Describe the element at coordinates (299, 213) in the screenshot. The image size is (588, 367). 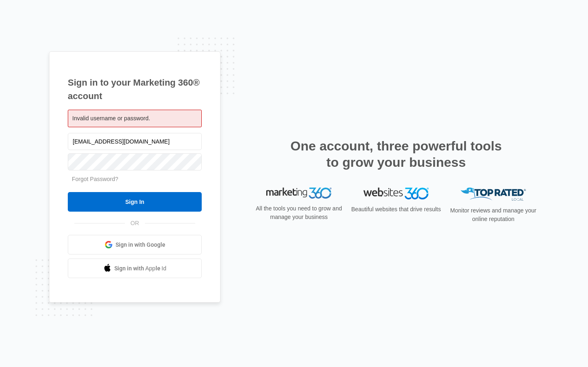
I see `p: All the tools you need to grow and manage your business` at that location.